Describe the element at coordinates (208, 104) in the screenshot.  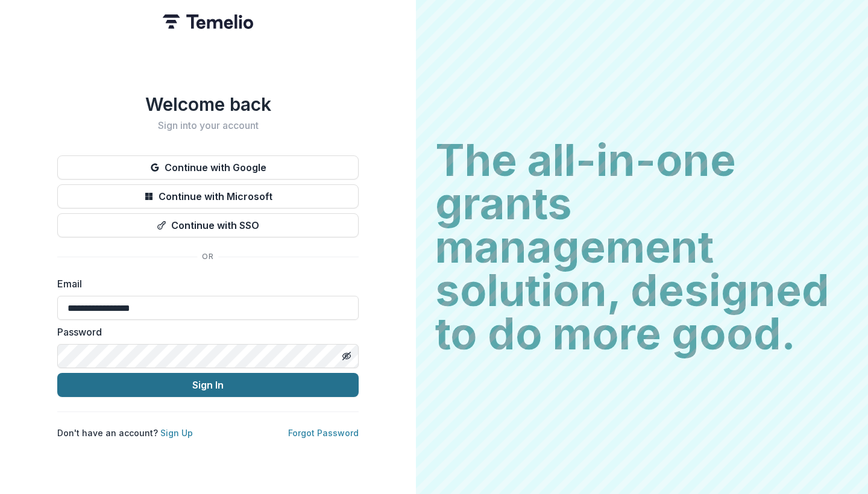
I see `h1: Welcome back` at that location.